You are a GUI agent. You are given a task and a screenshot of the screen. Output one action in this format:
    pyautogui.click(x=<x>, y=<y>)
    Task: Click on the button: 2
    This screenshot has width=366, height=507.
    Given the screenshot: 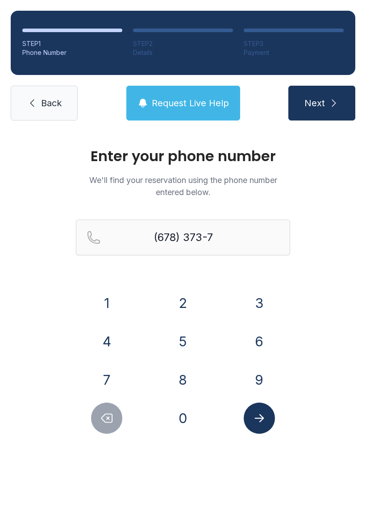 What is the action you would take?
    pyautogui.click(x=183, y=303)
    